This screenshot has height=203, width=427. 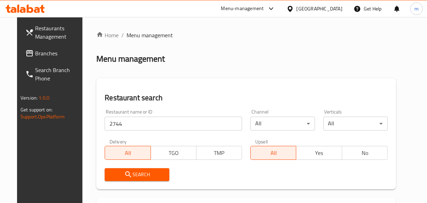 I want to click on span: Yes, so click(x=319, y=153).